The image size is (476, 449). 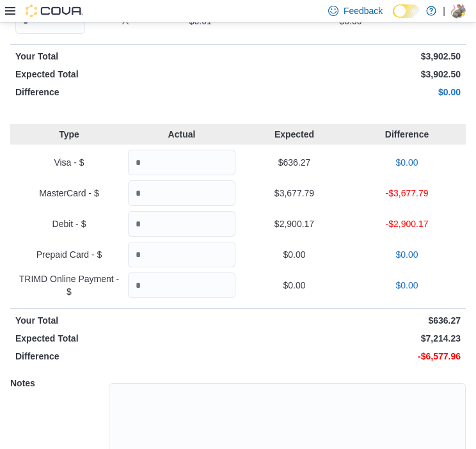 What do you see at coordinates (407, 193) in the screenshot?
I see `p: -$3,677.79` at bounding box center [407, 193].